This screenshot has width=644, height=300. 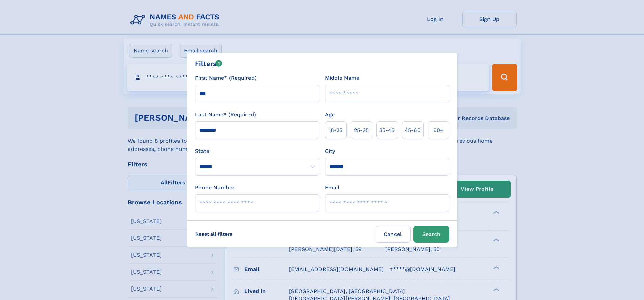 I want to click on label: City, so click(x=330, y=151).